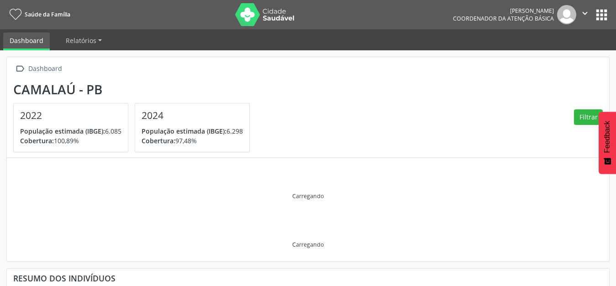  I want to click on a: Relatórios, so click(84, 40).